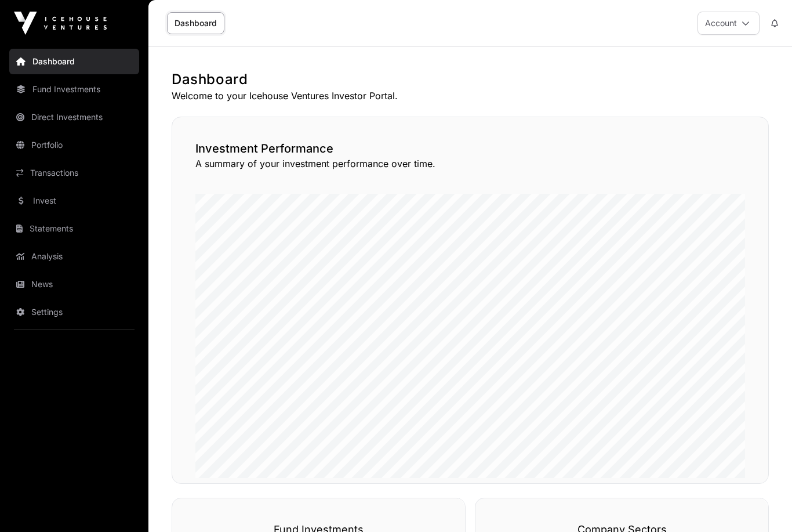 The image size is (792, 532). What do you see at coordinates (728, 23) in the screenshot?
I see `button: Account` at bounding box center [728, 23].